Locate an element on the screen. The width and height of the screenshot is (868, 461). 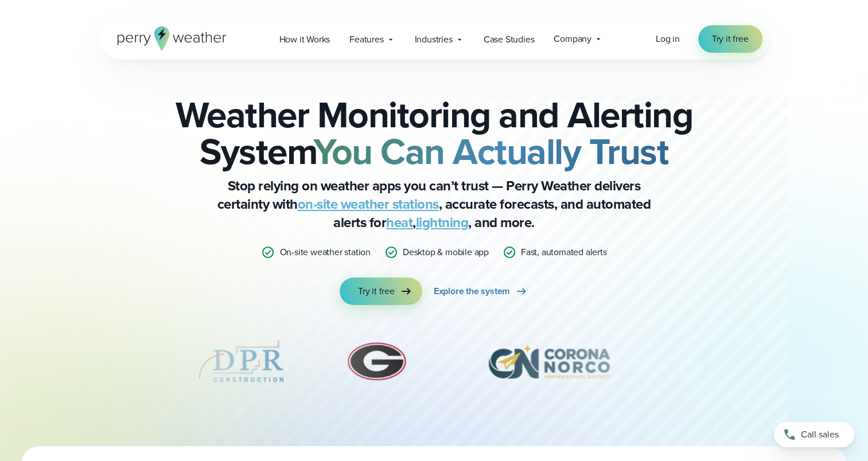
strong: You Can Actually Trust is located at coordinates (490, 151).